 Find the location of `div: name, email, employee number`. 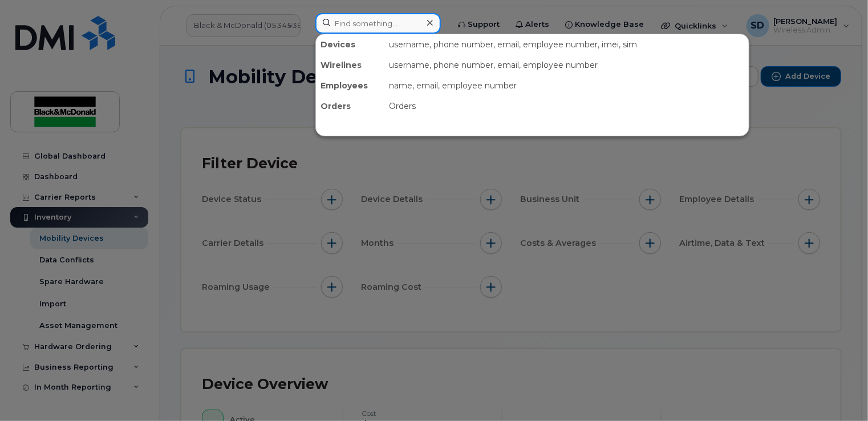

div: name, email, employee number is located at coordinates (566, 85).